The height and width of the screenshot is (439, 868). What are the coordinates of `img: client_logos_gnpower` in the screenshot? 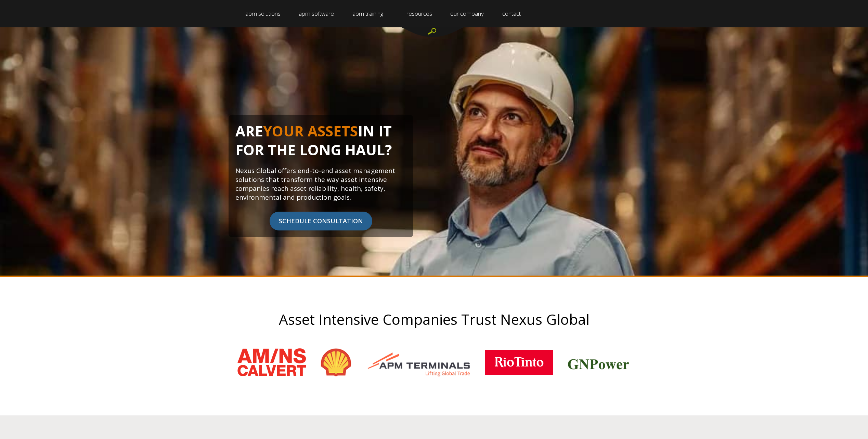 It's located at (599, 363).